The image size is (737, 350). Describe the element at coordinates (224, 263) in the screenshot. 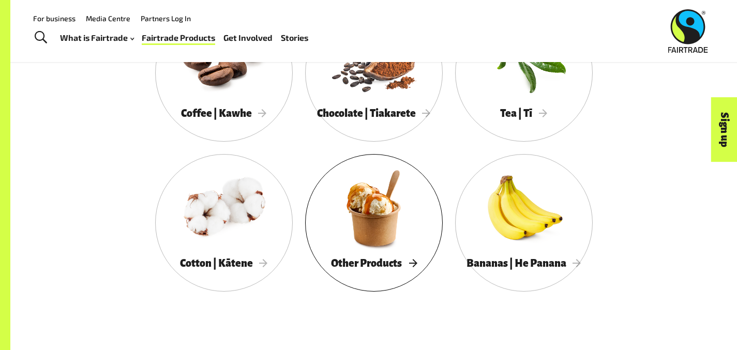

I see `span: Cotton | Kātene` at that location.